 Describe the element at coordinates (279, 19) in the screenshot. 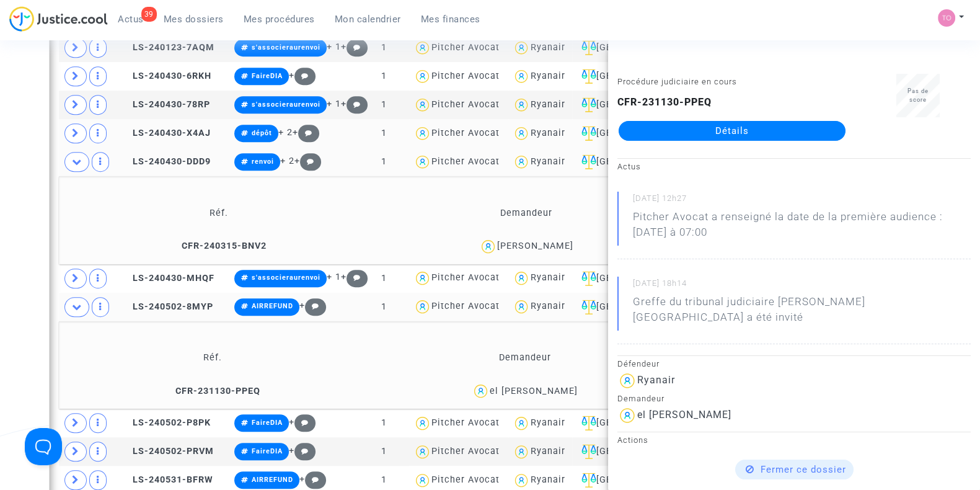

I see `a: Mes procédures` at that location.